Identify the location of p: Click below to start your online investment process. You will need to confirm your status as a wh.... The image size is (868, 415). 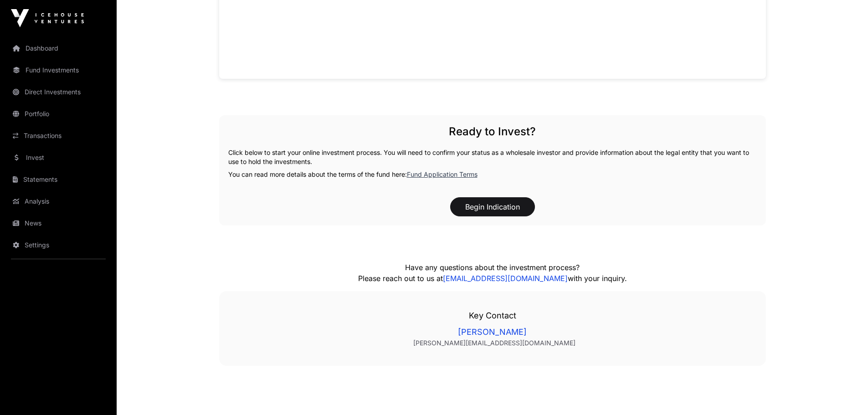
(492, 157).